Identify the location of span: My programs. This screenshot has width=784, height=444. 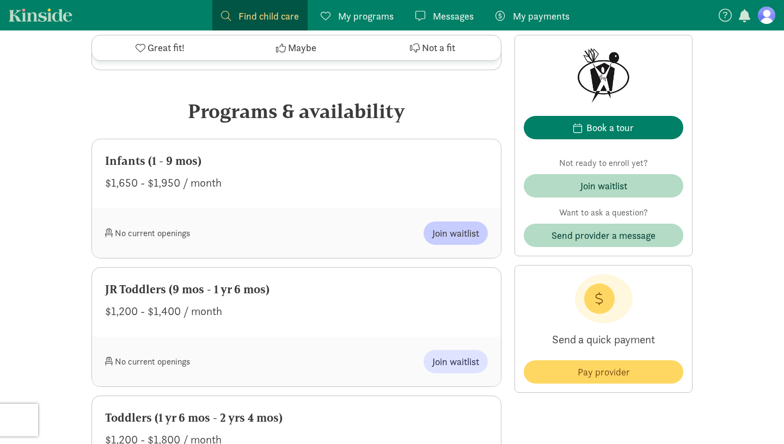
(366, 16).